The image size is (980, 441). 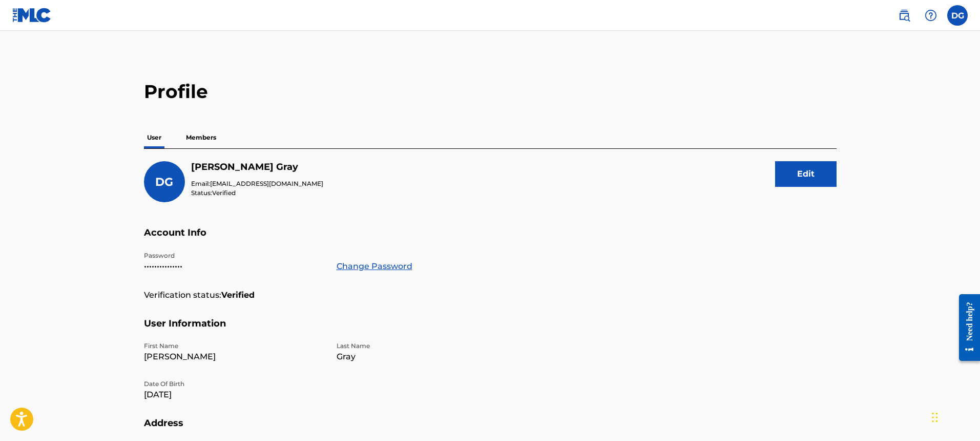 What do you see at coordinates (257, 166) in the screenshot?
I see `h5: Deleon Gray` at bounding box center [257, 166].